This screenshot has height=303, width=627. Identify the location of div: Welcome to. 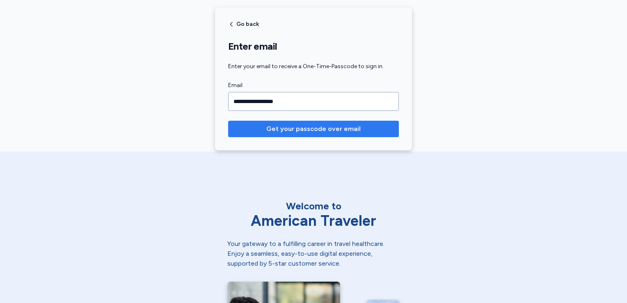
(314, 206).